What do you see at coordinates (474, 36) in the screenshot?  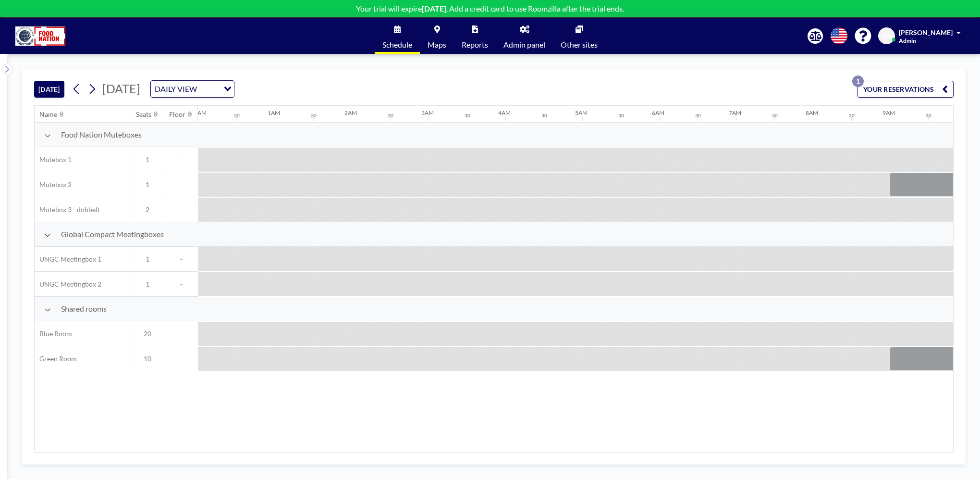 I see `a: Reports` at bounding box center [474, 36].